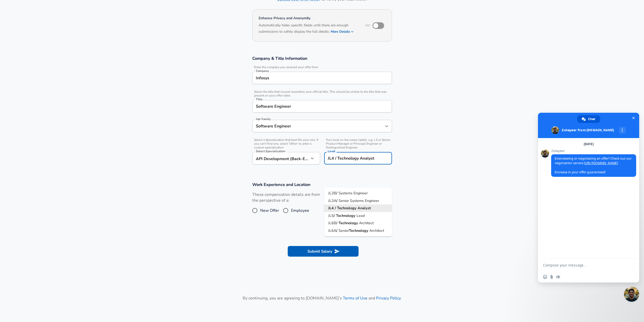 Image resolution: width=644 pixels, height=322 pixels. Describe the element at coordinates (634, 118) in the screenshot. I see `span: Close chat` at that location.